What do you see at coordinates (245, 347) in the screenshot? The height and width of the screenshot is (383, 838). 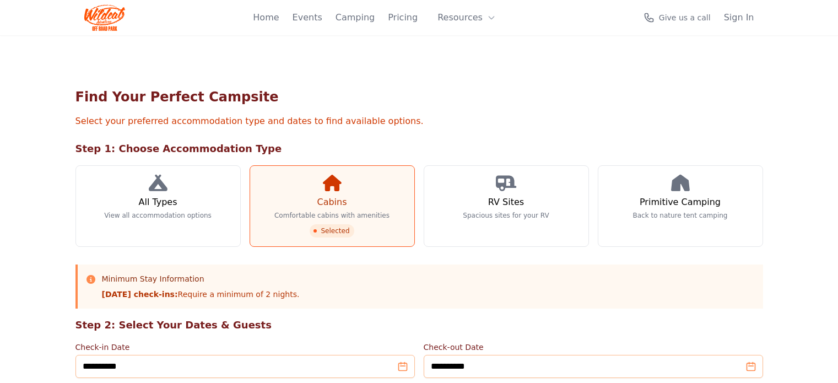 I see `label: Check-in Date` at bounding box center [245, 347].